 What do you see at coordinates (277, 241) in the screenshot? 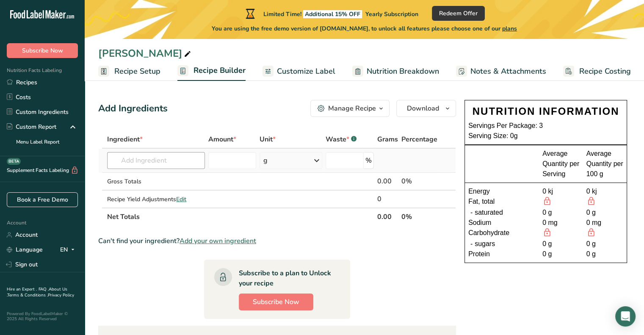
I see `div: Can't find your ingredient?` at bounding box center [277, 241].